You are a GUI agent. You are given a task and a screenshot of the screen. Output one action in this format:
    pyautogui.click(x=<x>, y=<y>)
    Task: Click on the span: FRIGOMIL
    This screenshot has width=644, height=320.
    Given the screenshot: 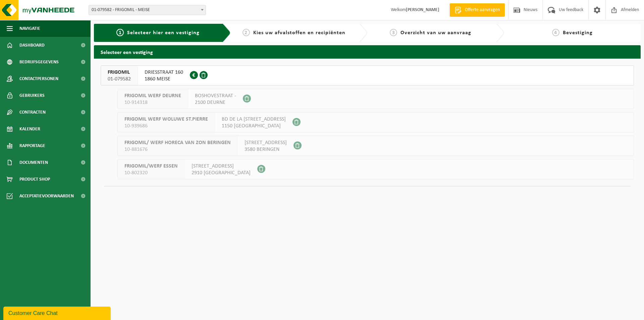 What is the action you would take?
    pyautogui.click(x=119, y=72)
    